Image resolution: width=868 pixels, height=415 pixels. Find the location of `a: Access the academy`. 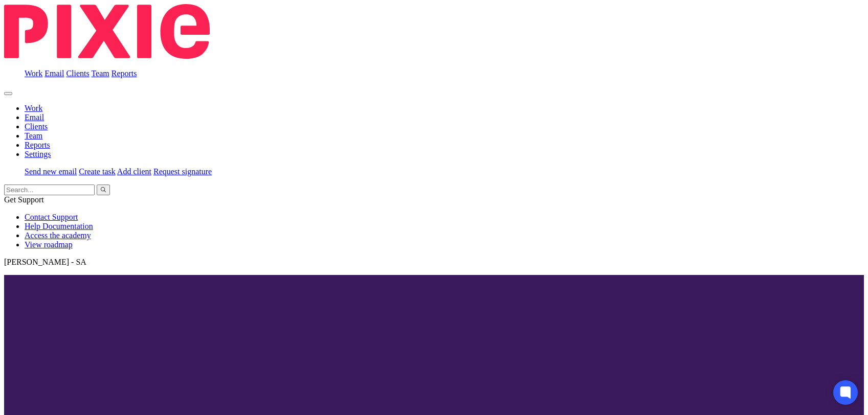

a: Access the academy is located at coordinates (58, 235).